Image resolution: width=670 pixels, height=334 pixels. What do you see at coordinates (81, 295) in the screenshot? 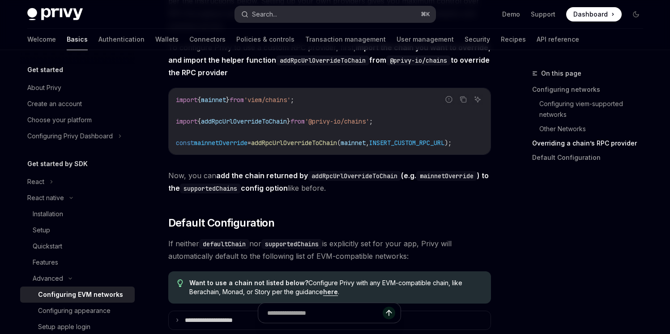
I see `div: Configuring EVM networks` at bounding box center [81, 295].